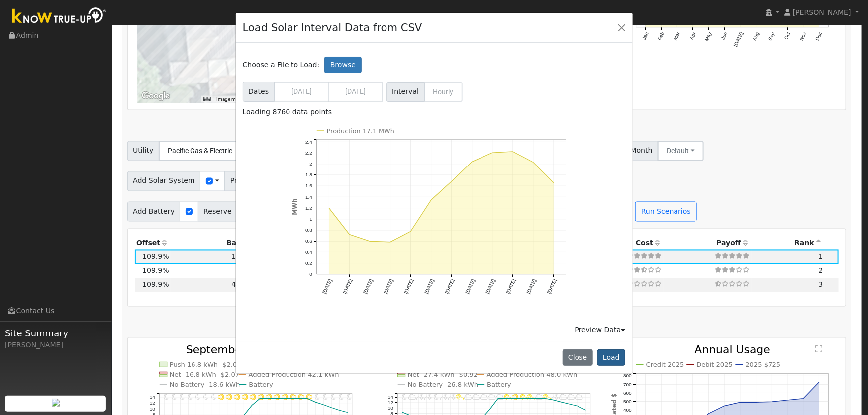  I want to click on h4: Load Solar Interval Data from CSV, so click(332, 28).